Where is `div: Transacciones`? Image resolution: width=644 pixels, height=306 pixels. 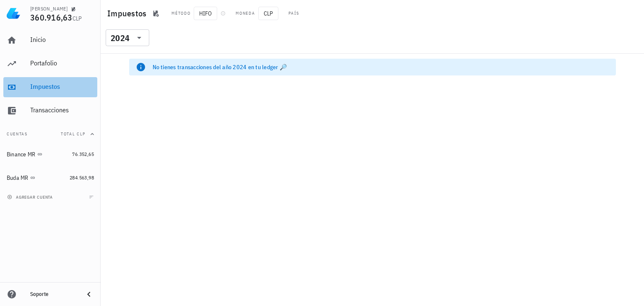 div: Transacciones is located at coordinates (62, 110).